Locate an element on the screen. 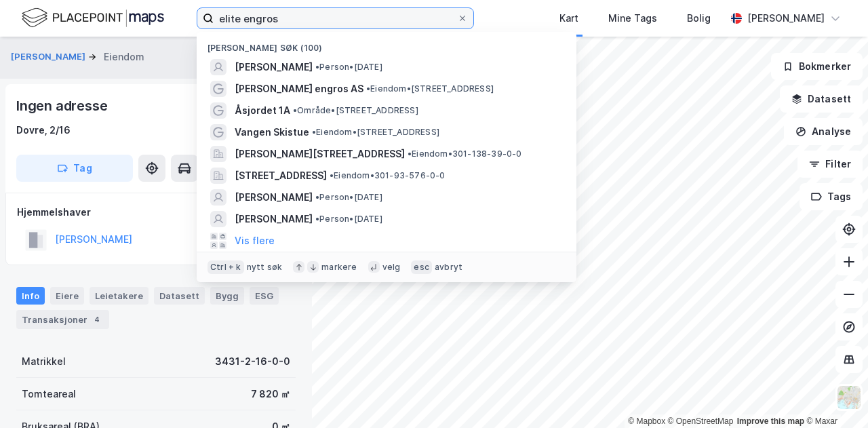 This screenshot has width=868, height=428. div: Ingen adresse is located at coordinates (63, 106).